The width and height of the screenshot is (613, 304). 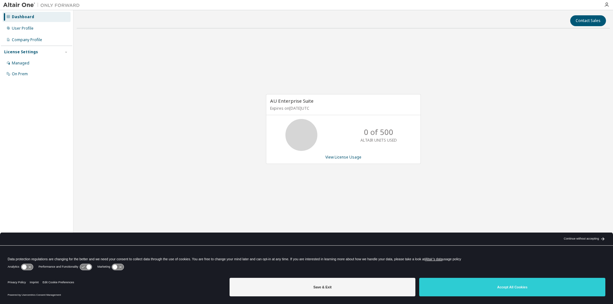 I want to click on div: Dashboard, so click(x=23, y=17).